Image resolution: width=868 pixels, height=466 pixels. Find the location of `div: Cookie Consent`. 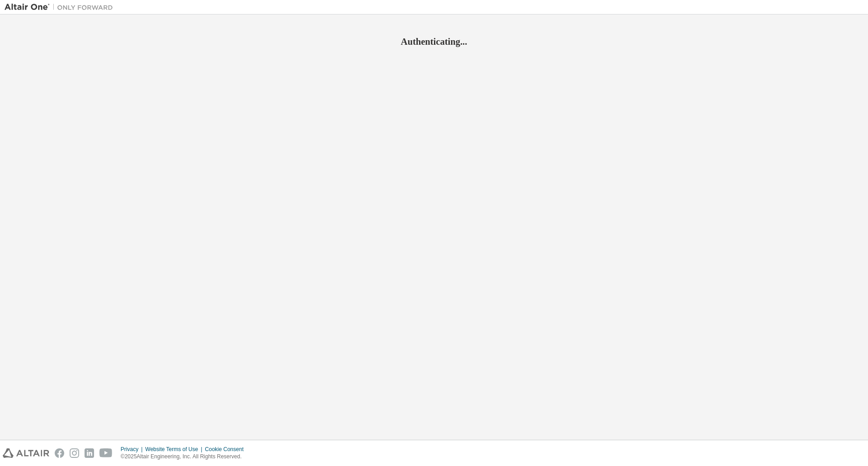

div: Cookie Consent is located at coordinates (227, 449).